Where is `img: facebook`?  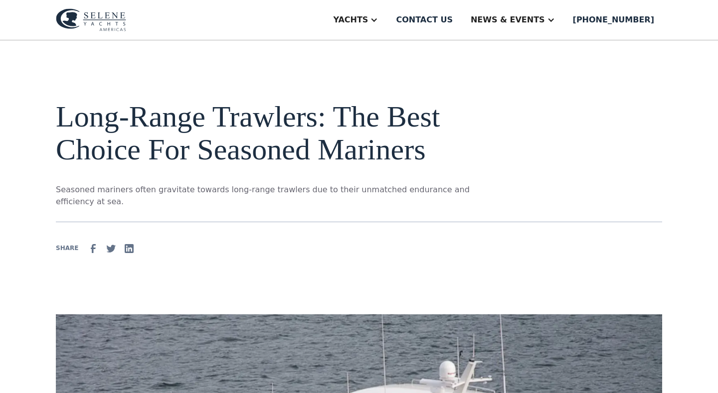 img: facebook is located at coordinates (93, 249).